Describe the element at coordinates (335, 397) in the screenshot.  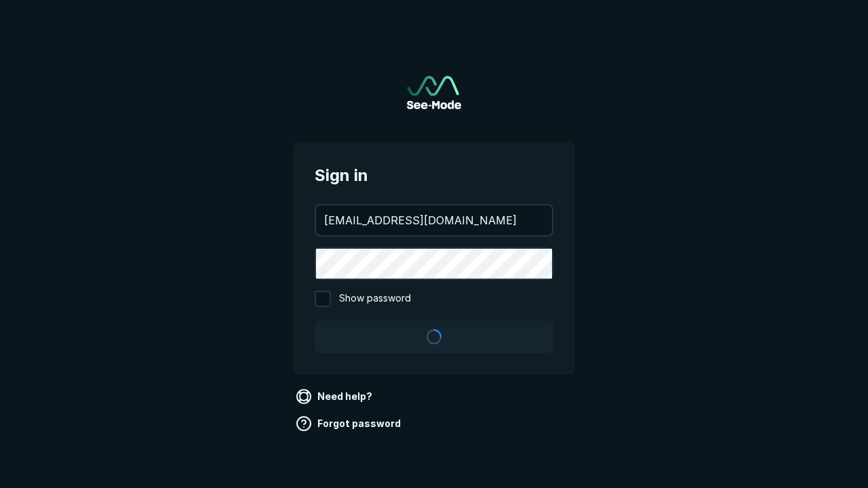
I see `a: Need help?` at that location.